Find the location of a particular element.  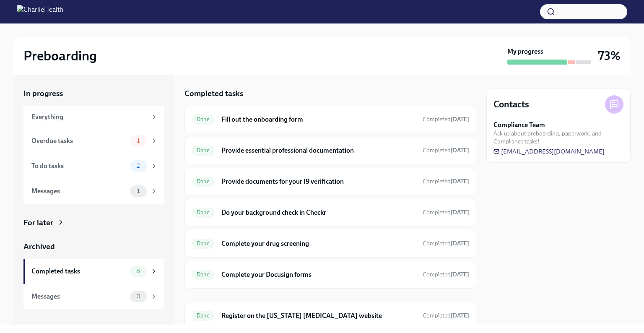

h6: Fill out the onboarding form is located at coordinates (319, 119).